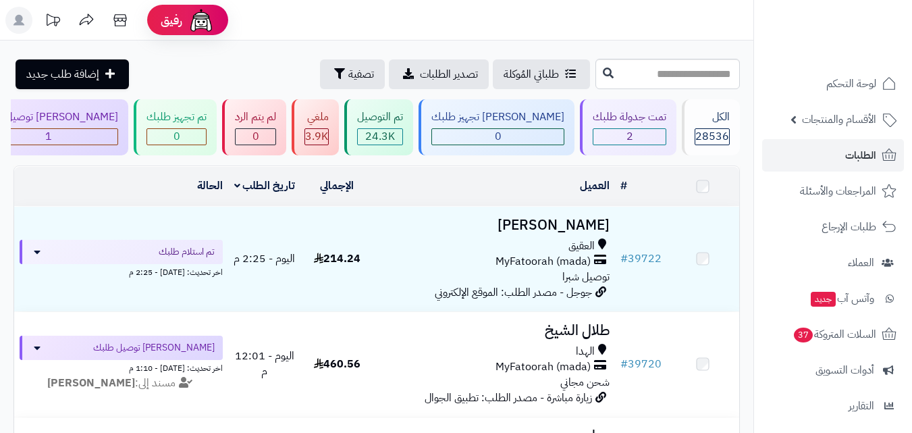 This screenshot has height=433, width=912. I want to click on span: 24.3K, so click(380, 136).